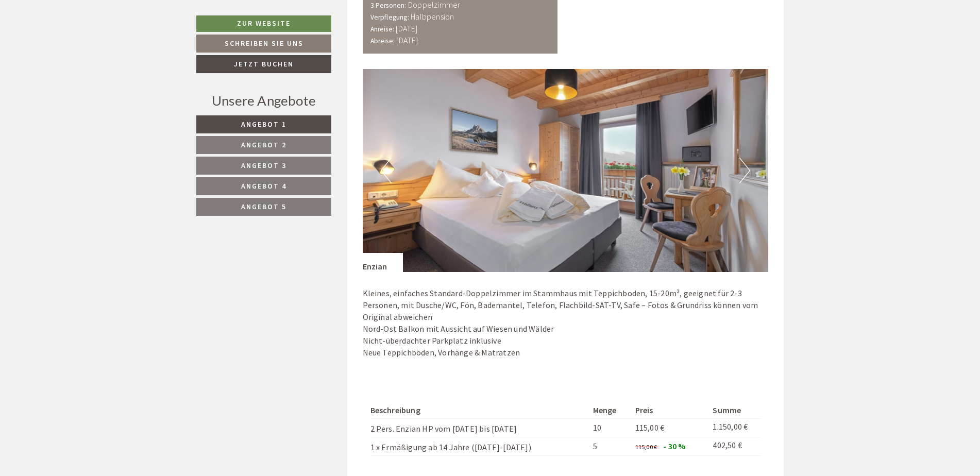 This screenshot has width=980, height=476. Describe the element at coordinates (264, 101) in the screenshot. I see `div: Unsere Angebote` at that location.